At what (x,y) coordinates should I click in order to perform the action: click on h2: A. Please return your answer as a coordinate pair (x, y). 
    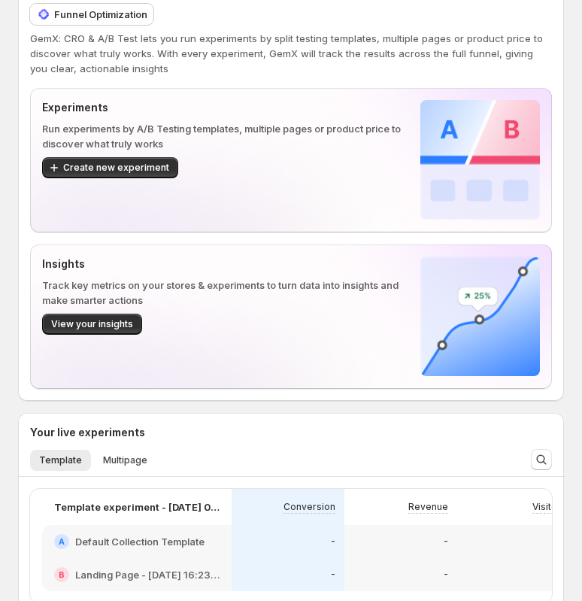
    Looking at the image, I should click on (62, 542).